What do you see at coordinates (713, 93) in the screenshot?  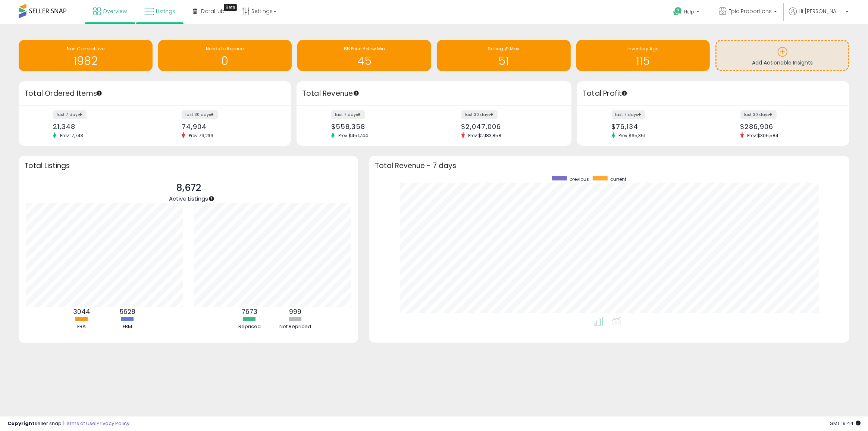 I see `h3: Total Profit` at bounding box center [713, 93].